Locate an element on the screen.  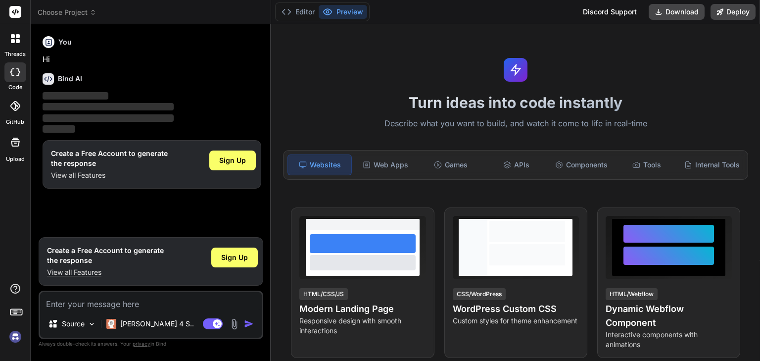
img: Pick Models is located at coordinates (92, 323).